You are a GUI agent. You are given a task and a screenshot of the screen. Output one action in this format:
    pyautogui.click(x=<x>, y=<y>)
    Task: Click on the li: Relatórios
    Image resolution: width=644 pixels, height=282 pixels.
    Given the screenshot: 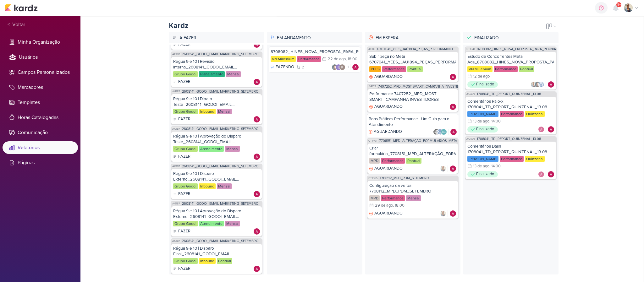 What is the action you would take?
    pyautogui.click(x=40, y=148)
    